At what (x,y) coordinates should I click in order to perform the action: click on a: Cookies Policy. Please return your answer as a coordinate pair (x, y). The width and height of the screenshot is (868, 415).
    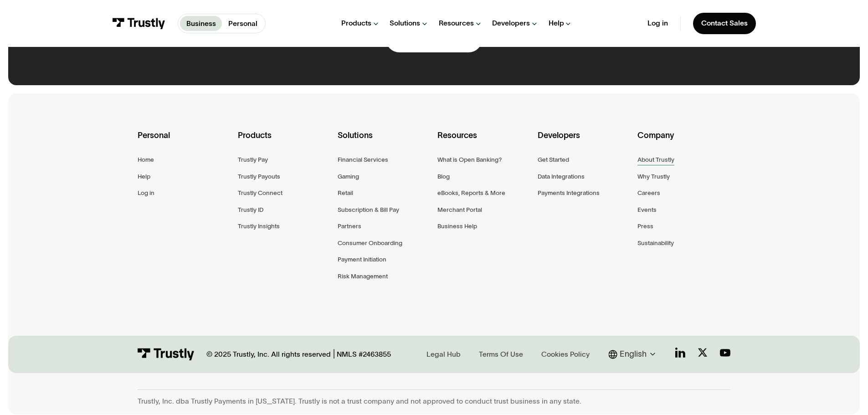
    Looking at the image, I should click on (565, 355).